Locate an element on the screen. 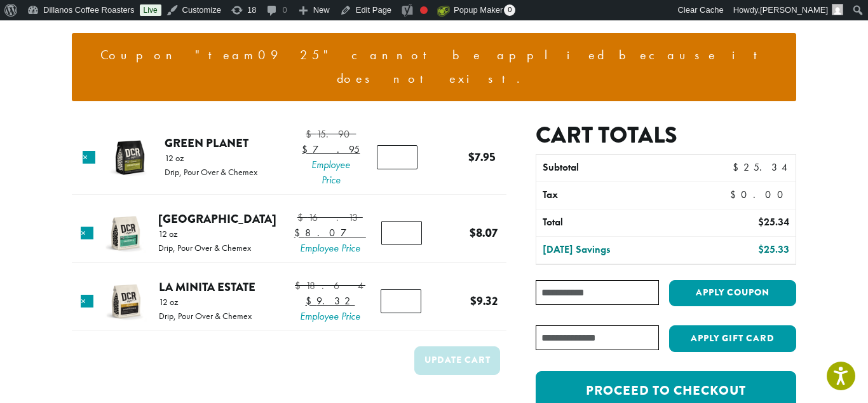  bdi: 25.33 is located at coordinates (774, 249).